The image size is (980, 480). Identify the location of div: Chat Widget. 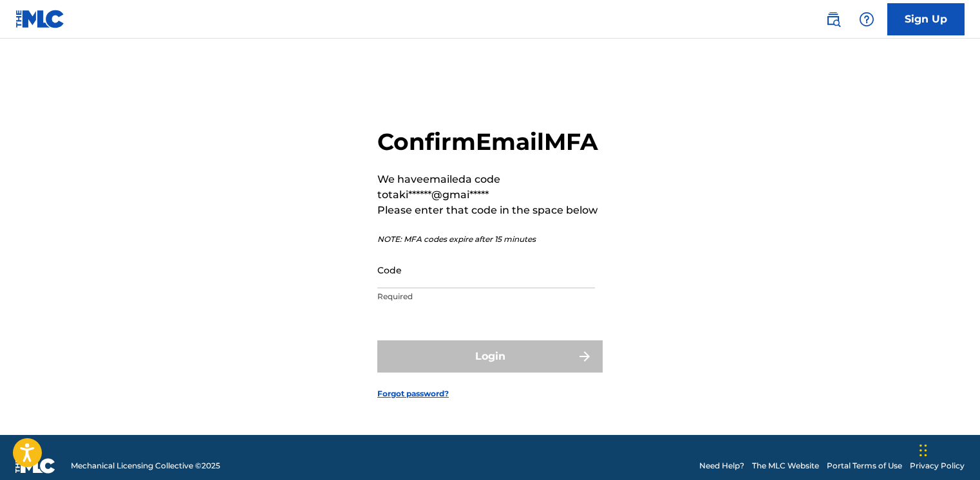
(948, 449).